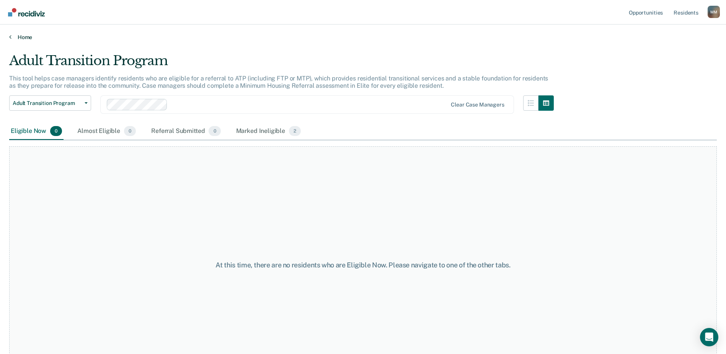 This screenshot has width=726, height=354. Describe the element at coordinates (269, 131) in the screenshot. I see `div: Marked Ineligible2` at that location.